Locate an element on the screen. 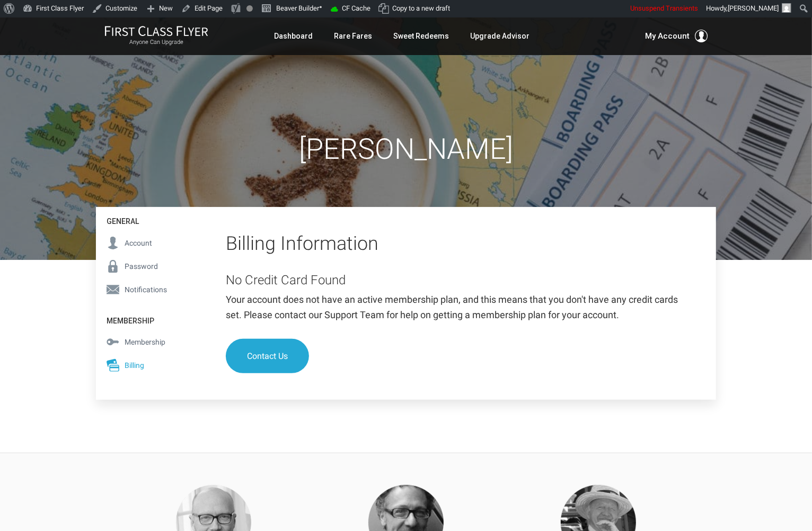 The image size is (812, 531). a: Billing is located at coordinates (147, 366).